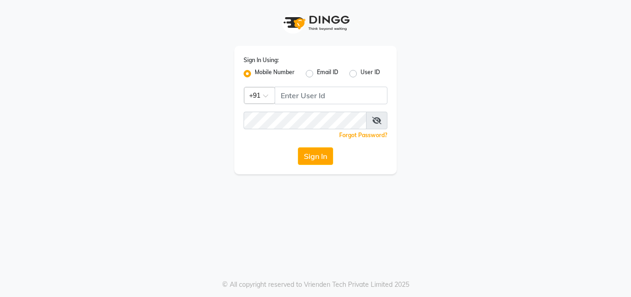 The height and width of the screenshot is (297, 631). What do you see at coordinates (275, 74) in the screenshot?
I see `label: Mobile Number` at bounding box center [275, 74].